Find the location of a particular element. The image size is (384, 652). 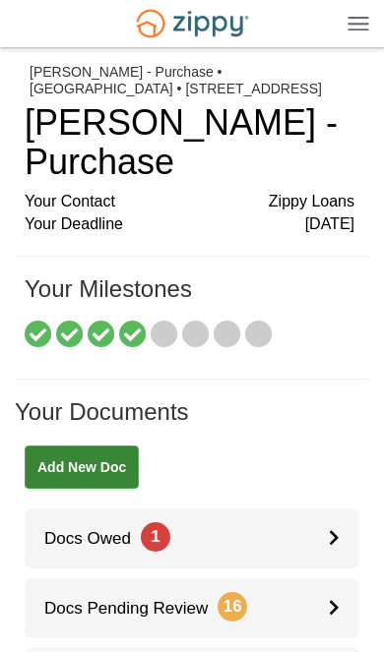

h1: Your Milestones is located at coordinates (189, 299).